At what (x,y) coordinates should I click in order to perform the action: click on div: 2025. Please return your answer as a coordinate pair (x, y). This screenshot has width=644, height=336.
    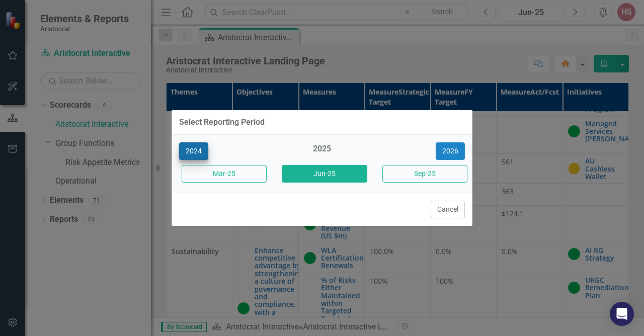
    Looking at the image, I should click on (321, 151).